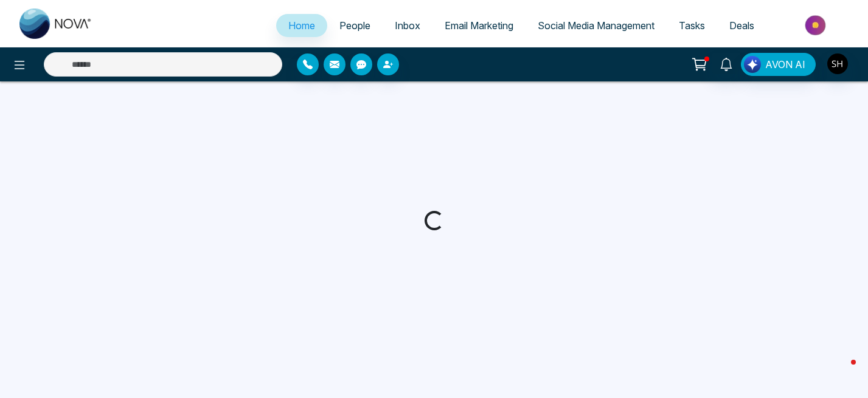 This screenshot has height=398, width=868. I want to click on span: AVON AI, so click(785, 64).